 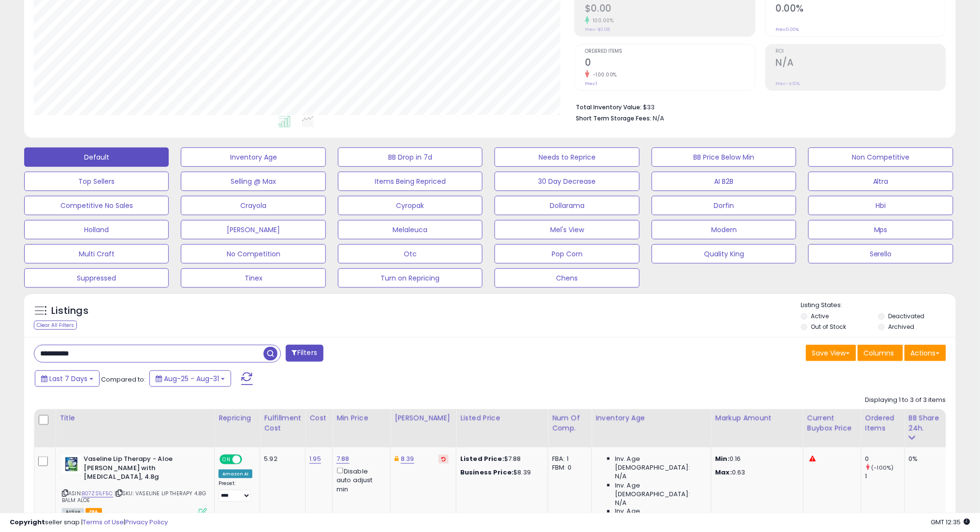 I want to click on strong: Copyright, so click(x=27, y=522).